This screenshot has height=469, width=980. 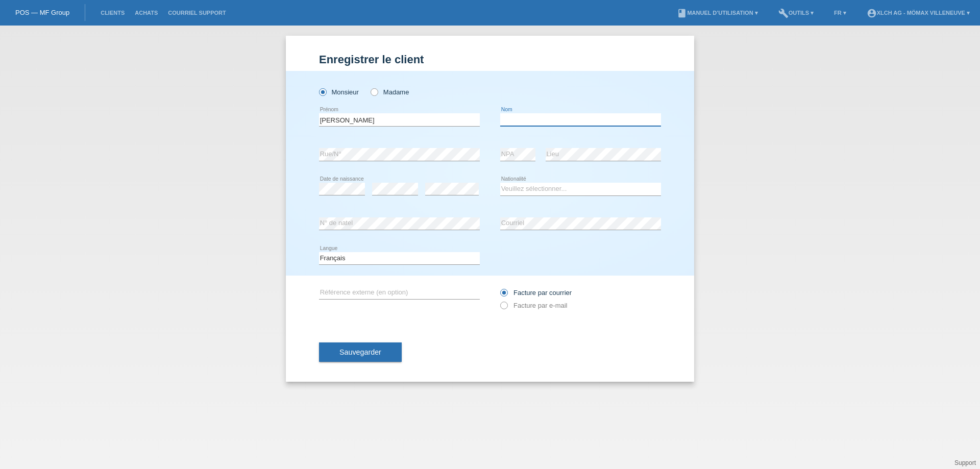 I want to click on input: Monsieur, so click(x=322, y=91).